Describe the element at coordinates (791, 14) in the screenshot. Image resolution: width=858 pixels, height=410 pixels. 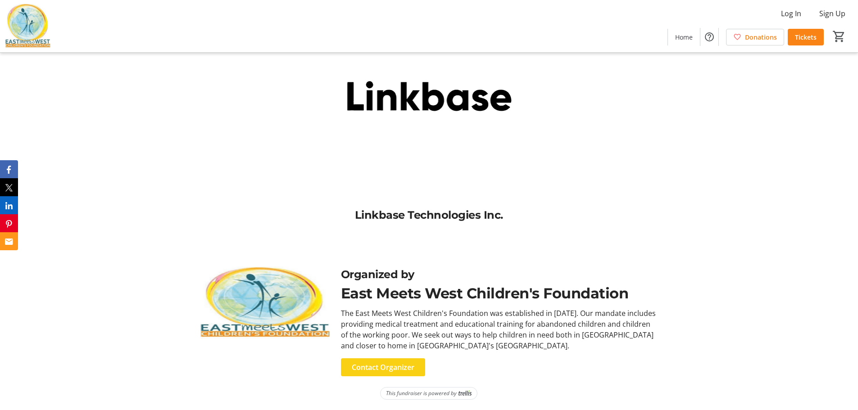
I see `button: Log In` at that location.